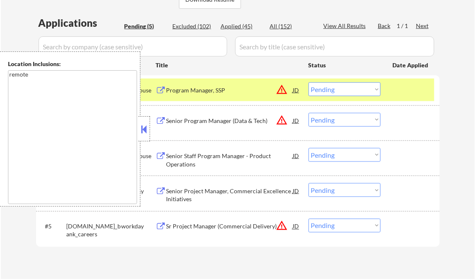 The image size is (475, 279). I want to click on div: Status, so click(344, 65).